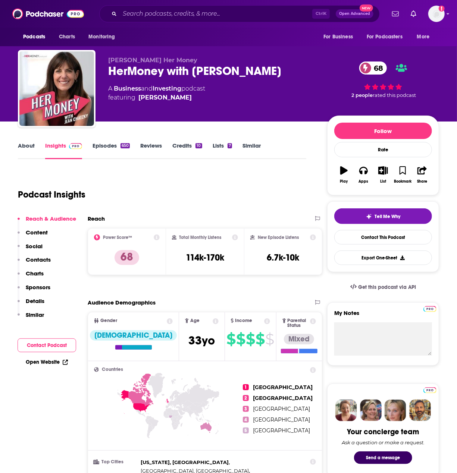 Image resolution: width=457 pixels, height=473 pixels. I want to click on button: Apps, so click(363, 175).